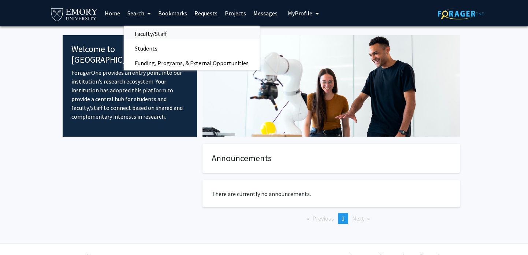  What do you see at coordinates (192, 63) in the screenshot?
I see `span: Funding, Programs, & External Opportunities` at bounding box center [192, 63].